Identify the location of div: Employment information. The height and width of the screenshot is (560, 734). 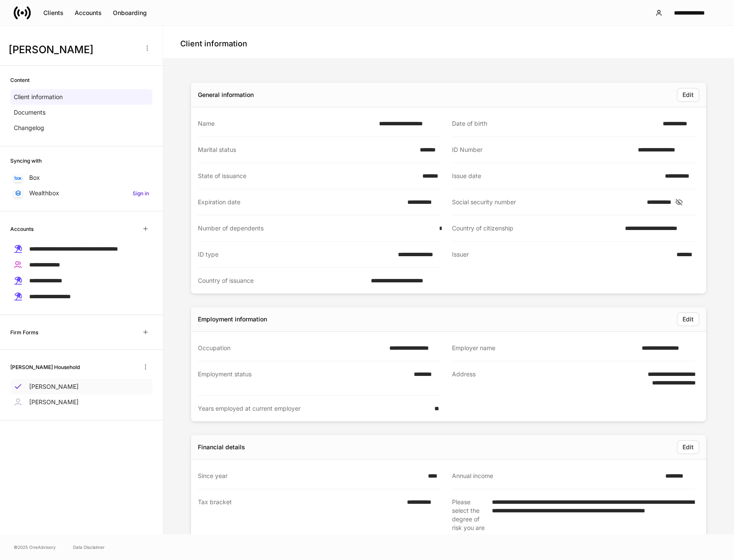
(232, 319).